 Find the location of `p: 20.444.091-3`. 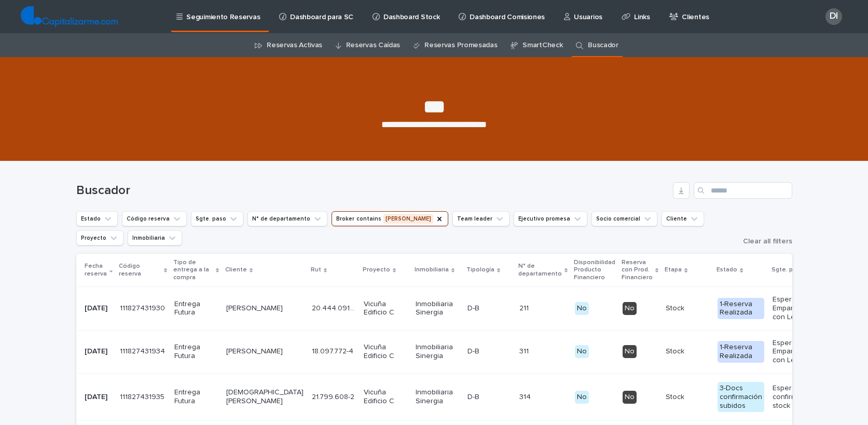

p: 20.444.091-3 is located at coordinates (335, 307).